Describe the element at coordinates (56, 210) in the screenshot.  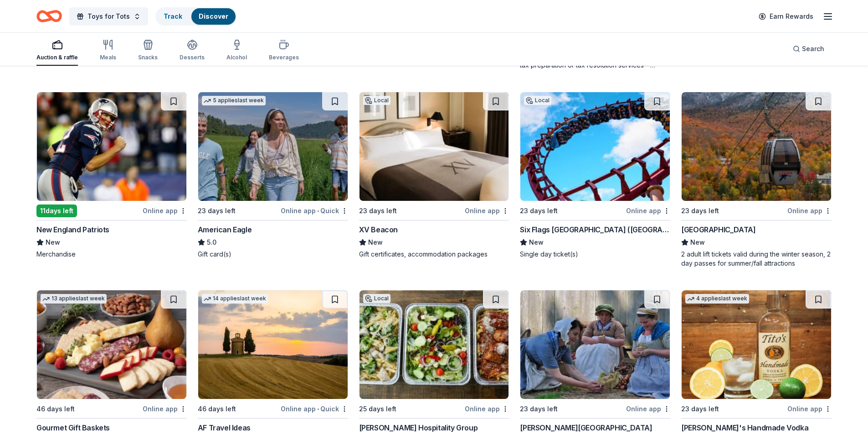
I see `div: 11 days left` at that location.